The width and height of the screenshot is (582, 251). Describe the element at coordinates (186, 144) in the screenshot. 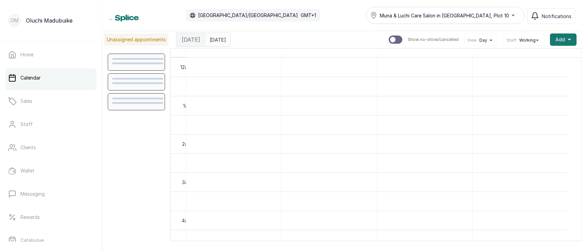

I see `div: 2am` at that location.